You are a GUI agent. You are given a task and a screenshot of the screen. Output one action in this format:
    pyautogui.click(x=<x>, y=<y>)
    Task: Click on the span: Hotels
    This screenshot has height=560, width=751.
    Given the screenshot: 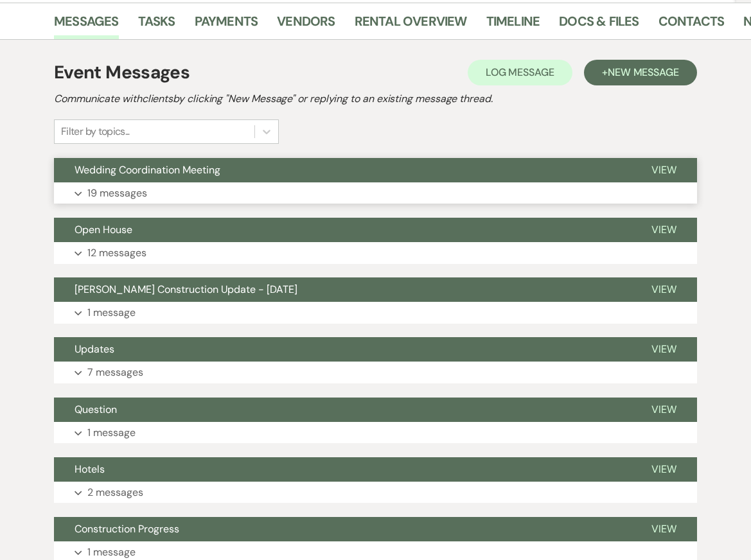 What is the action you would take?
    pyautogui.click(x=89, y=469)
    